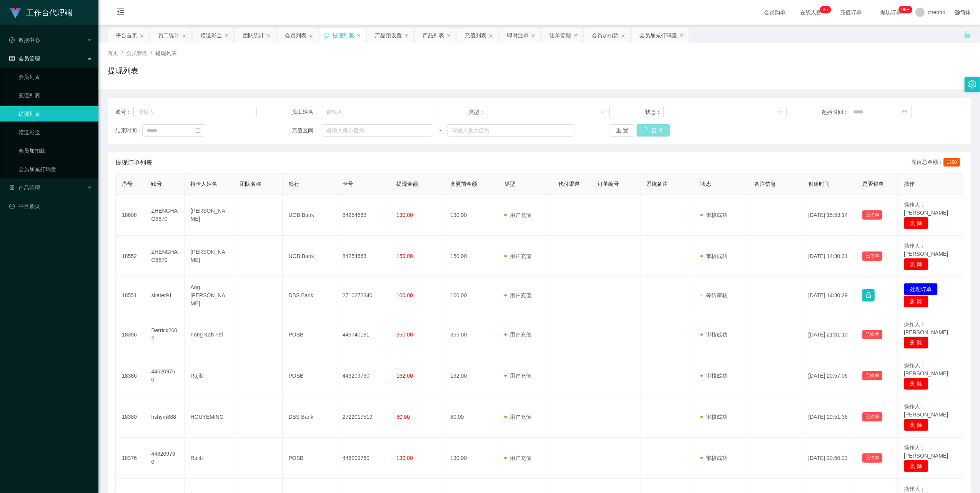  What do you see at coordinates (654, 112) in the screenshot?
I see `span: 状态：` at bounding box center [654, 112].